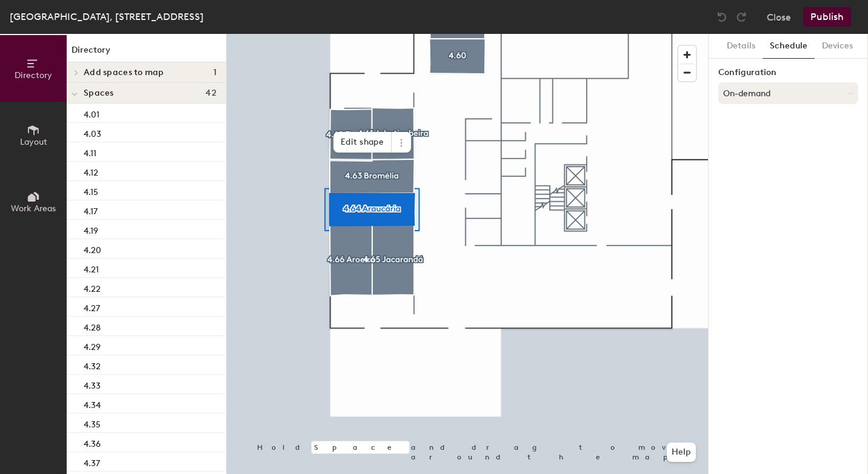 The width and height of the screenshot is (868, 474). I want to click on p: 4.27, so click(92, 306).